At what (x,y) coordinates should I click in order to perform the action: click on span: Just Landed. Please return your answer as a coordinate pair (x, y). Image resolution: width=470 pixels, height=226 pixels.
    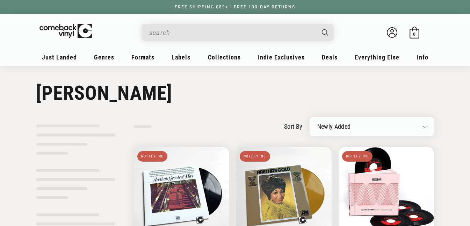
    Looking at the image, I should click on (59, 57).